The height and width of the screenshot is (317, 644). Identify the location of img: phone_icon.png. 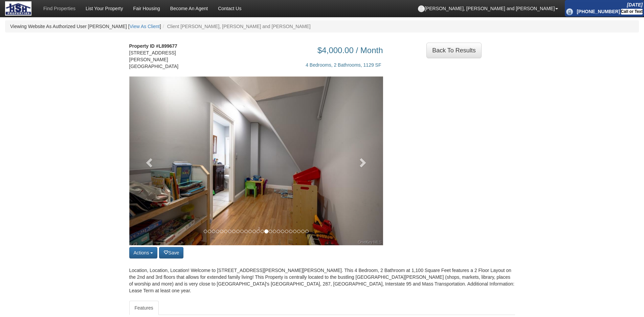
(570, 12).